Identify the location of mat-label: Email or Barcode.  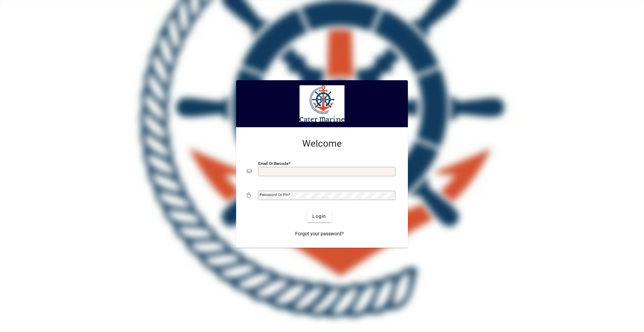
(274, 164).